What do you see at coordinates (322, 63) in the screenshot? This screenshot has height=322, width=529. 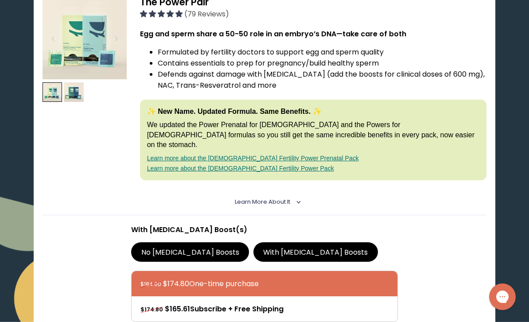 I see `li: Contains essentials to prep for pregnancy/build healthy sperm` at bounding box center [322, 63].